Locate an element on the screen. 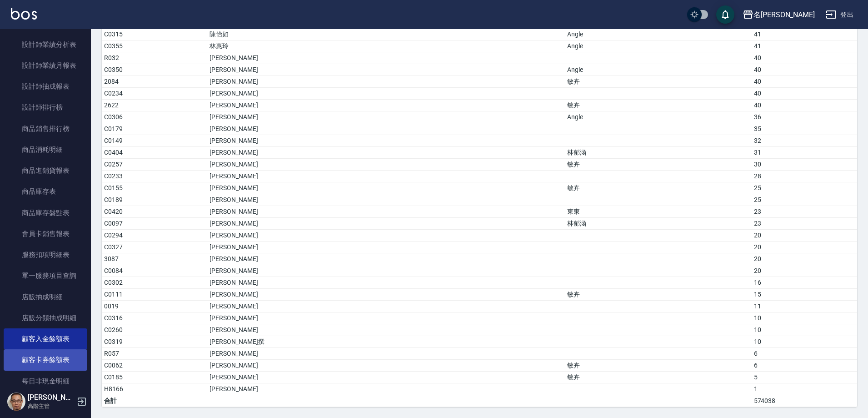  td: C0404 is located at coordinates (155, 153).